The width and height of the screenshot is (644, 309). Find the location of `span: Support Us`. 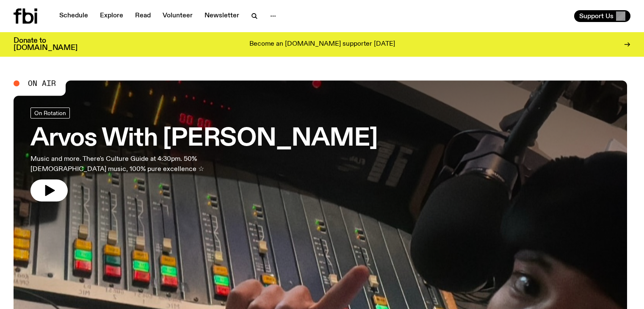

span: Support Us is located at coordinates (596, 16).